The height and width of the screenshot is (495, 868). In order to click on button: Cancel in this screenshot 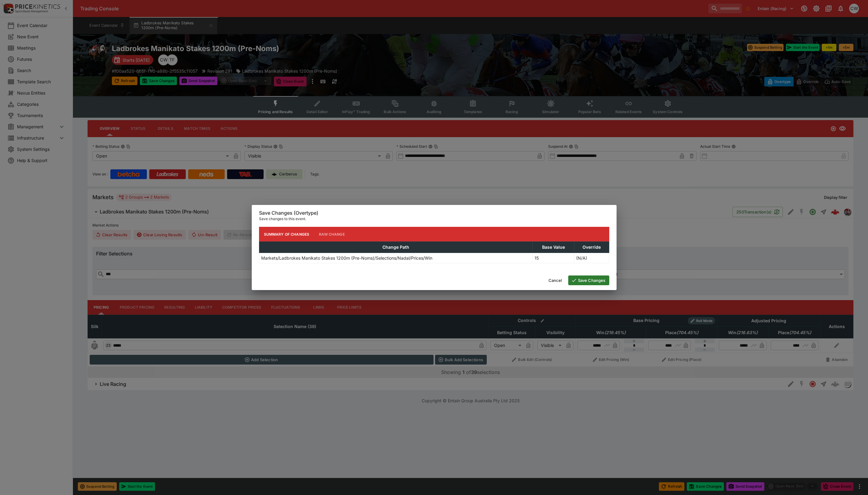, I will do `click(556, 281)`.